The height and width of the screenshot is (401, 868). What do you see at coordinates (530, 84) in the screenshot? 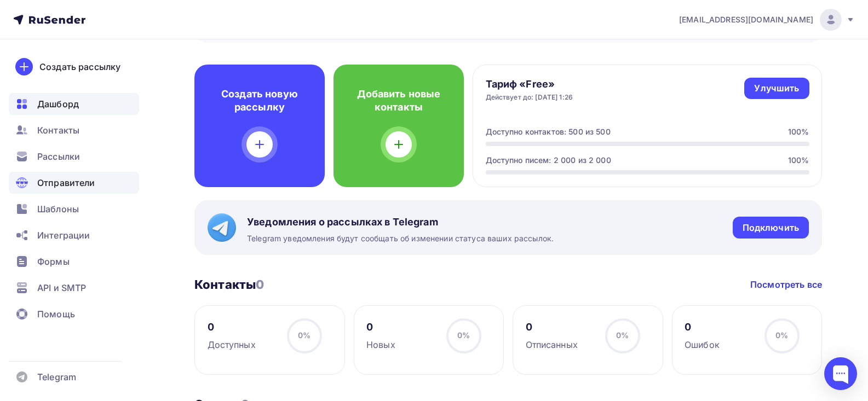
I see `h4: Тариф «Free»` at bounding box center [530, 84].